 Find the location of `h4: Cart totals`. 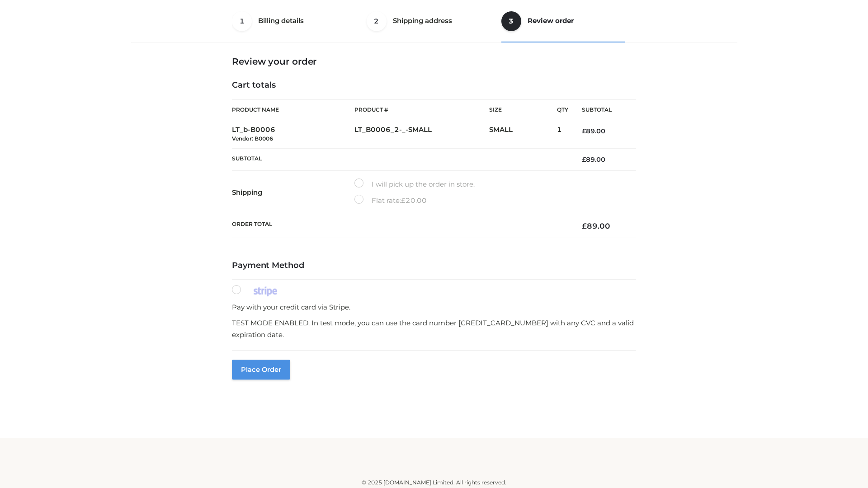

h4: Cart totals is located at coordinates (434, 86).